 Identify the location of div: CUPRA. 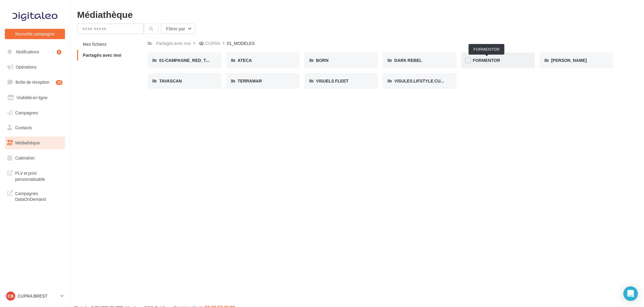
(213, 43).